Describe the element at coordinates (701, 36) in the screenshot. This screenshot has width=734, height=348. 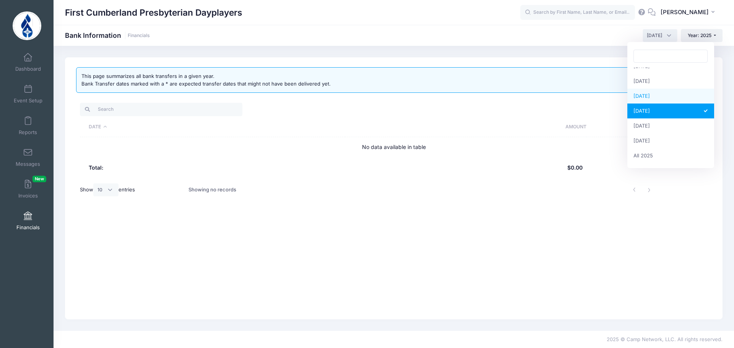
I see `button: Year: 2025` at that location.